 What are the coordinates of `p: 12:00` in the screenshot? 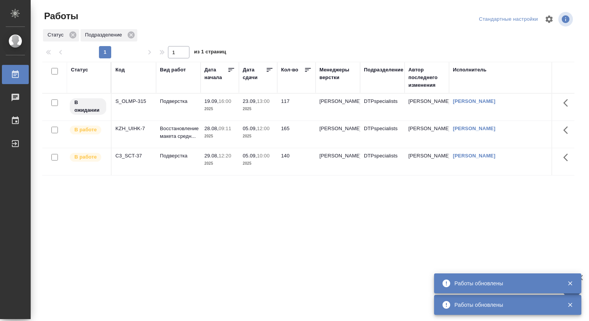 It's located at (263, 128).